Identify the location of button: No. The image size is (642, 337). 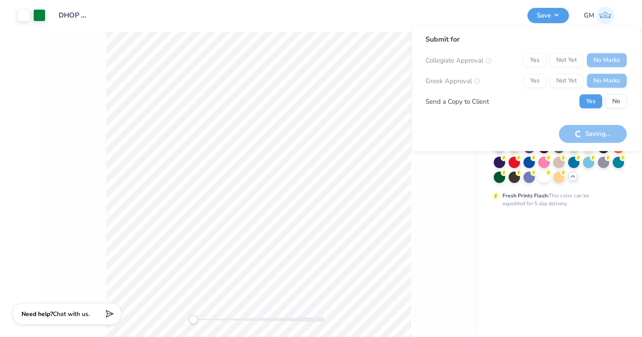
(616, 101).